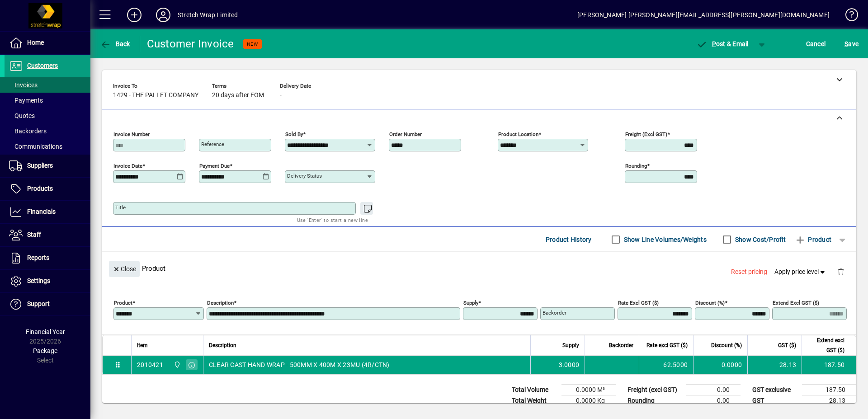 This screenshot has height=419, width=868. What do you see at coordinates (846, 44) in the screenshot?
I see `span: S` at bounding box center [846, 44].